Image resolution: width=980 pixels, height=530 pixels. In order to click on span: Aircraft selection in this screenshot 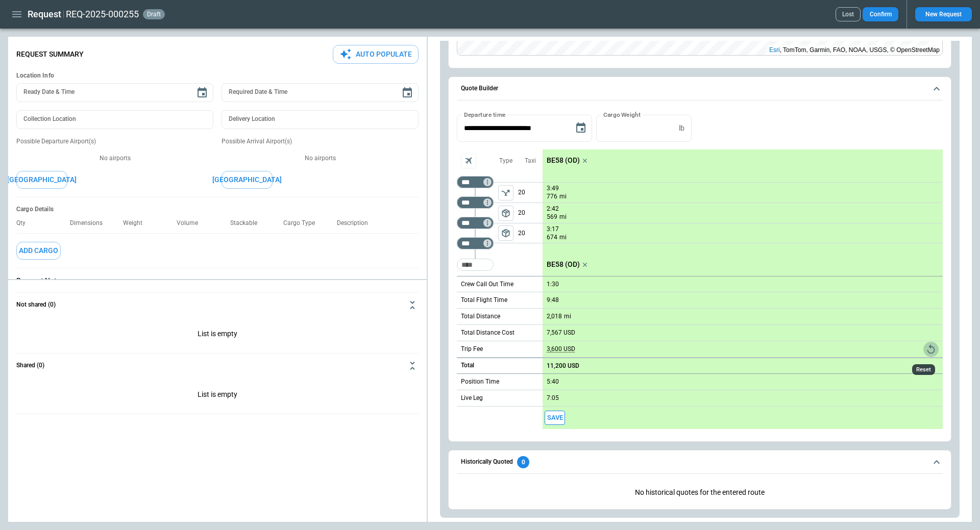, I will do `click(468, 161)`.